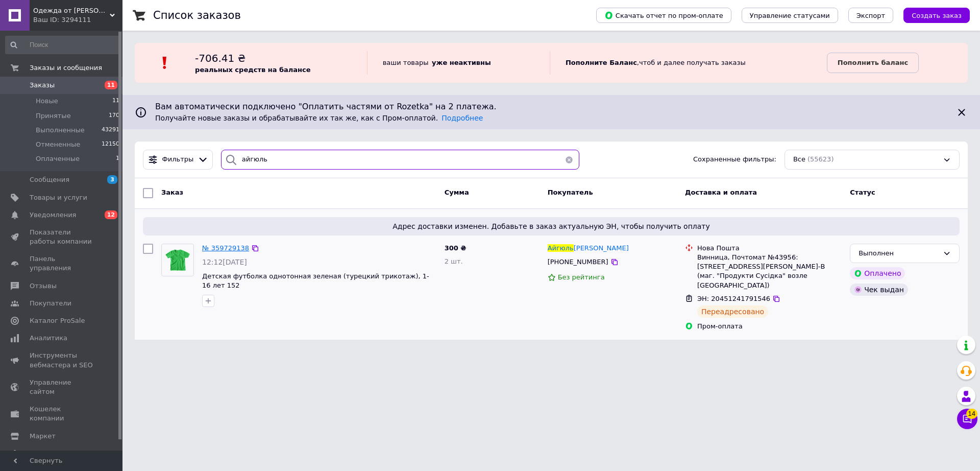  I want to click on span: Создать заказ, so click(936, 16).